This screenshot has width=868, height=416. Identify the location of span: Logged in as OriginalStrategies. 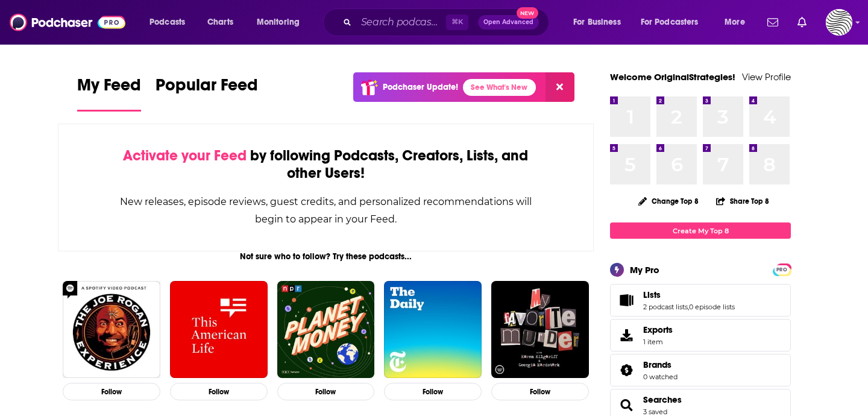
(839, 23).